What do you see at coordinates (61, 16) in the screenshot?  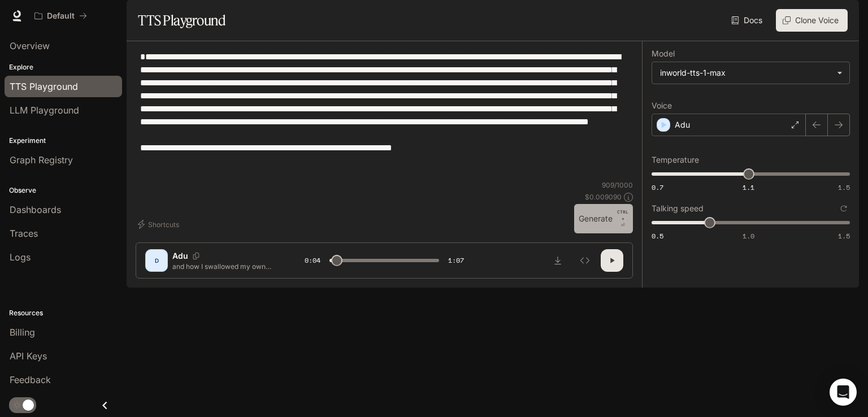 I see `p: Default` at bounding box center [61, 16].